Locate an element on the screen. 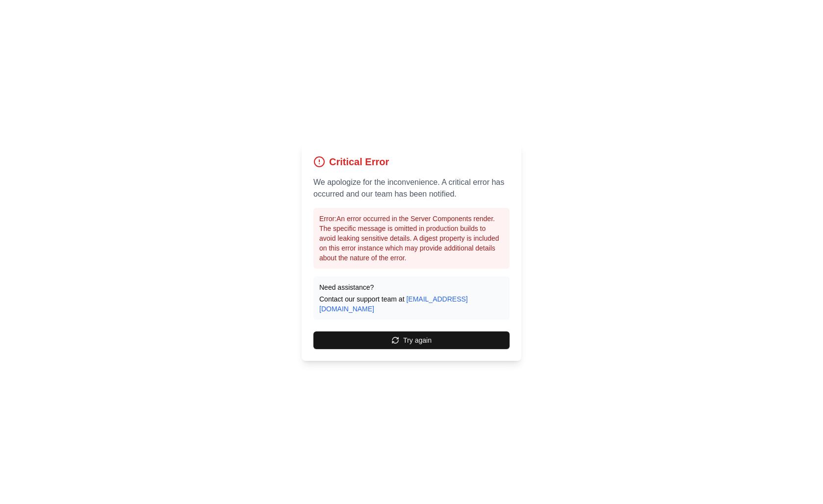 The height and width of the screenshot is (504, 823). h1: Critical Error is located at coordinates (359, 162).